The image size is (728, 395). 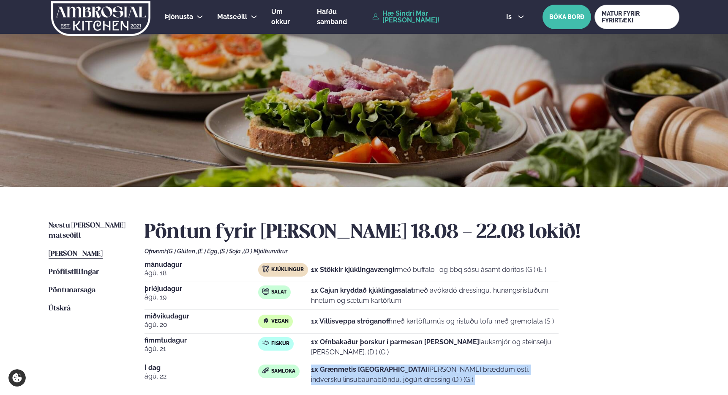 What do you see at coordinates (266, 370) in the screenshot?
I see `img: sandwich-new-16px.svg` at bounding box center [266, 370].